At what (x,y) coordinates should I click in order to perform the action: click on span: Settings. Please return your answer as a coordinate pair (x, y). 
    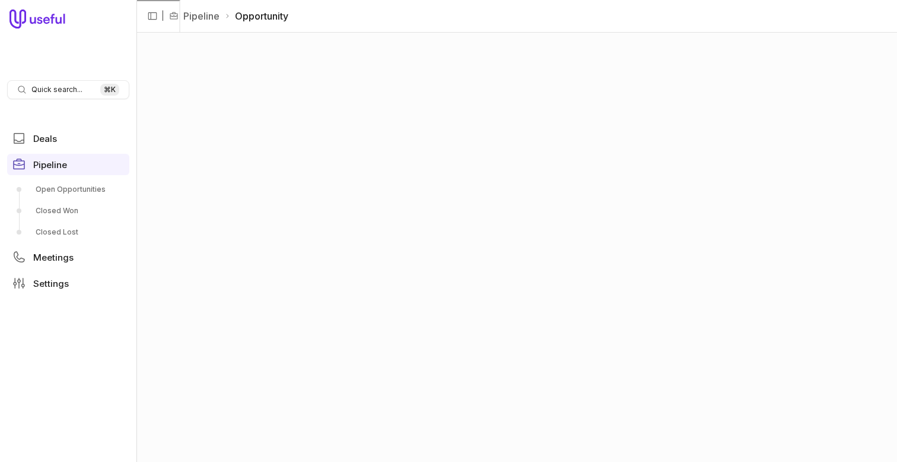
    Looking at the image, I should click on (51, 283).